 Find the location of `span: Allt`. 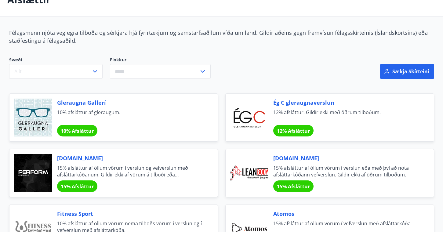

span: Allt is located at coordinates (18, 71).